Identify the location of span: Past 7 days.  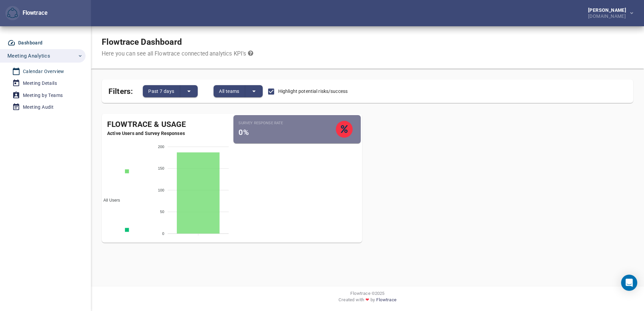
(161, 91).